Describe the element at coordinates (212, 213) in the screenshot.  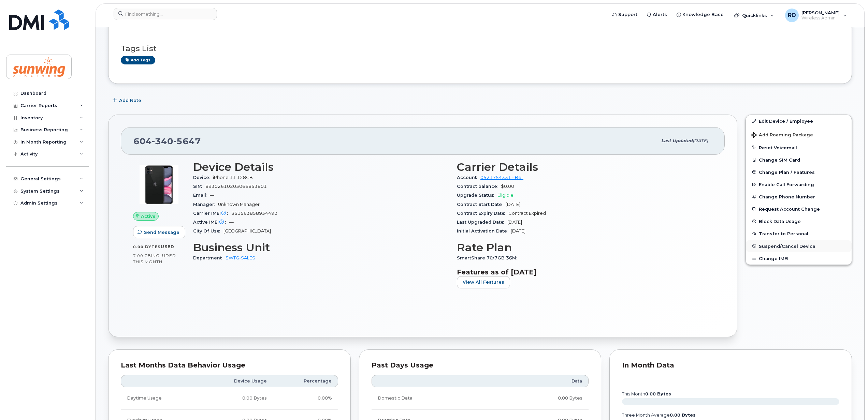
I see `span: Carrier IMEI` at that location.